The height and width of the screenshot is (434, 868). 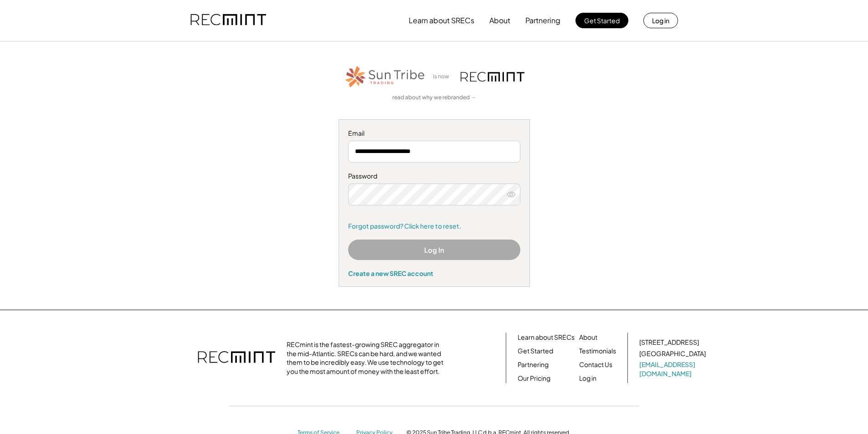 What do you see at coordinates (661, 21) in the screenshot?
I see `button: Log in` at bounding box center [661, 21].